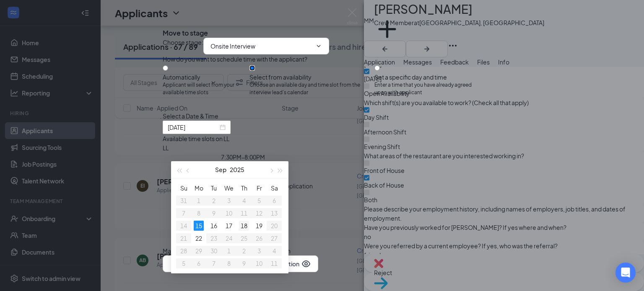 This screenshot has width=644, height=291. Describe the element at coordinates (237, 170) in the screenshot. I see `button: 2025` at that location.